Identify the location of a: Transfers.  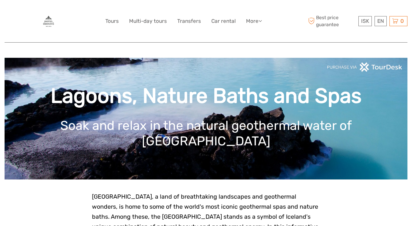
(189, 21).